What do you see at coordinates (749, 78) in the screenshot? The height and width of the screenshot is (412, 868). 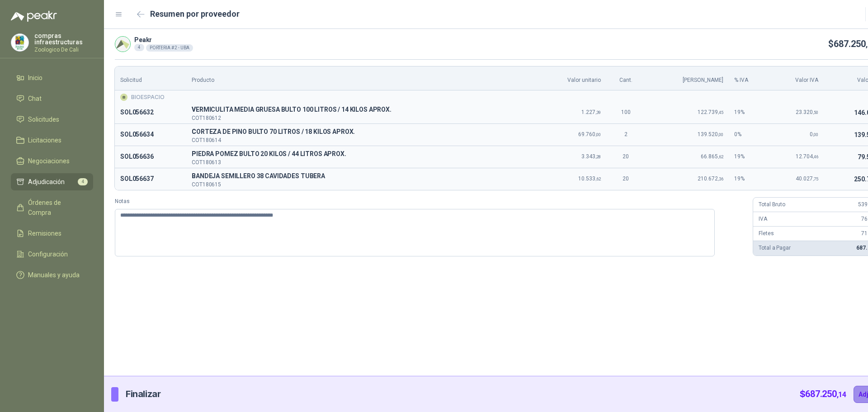 I see `th: % IVA` at bounding box center [749, 78].